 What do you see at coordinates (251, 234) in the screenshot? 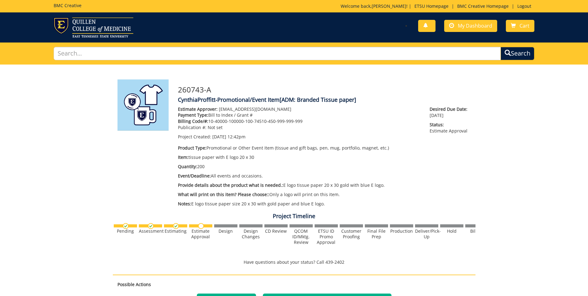
I see `div: Design Changes` at bounding box center [251, 234].